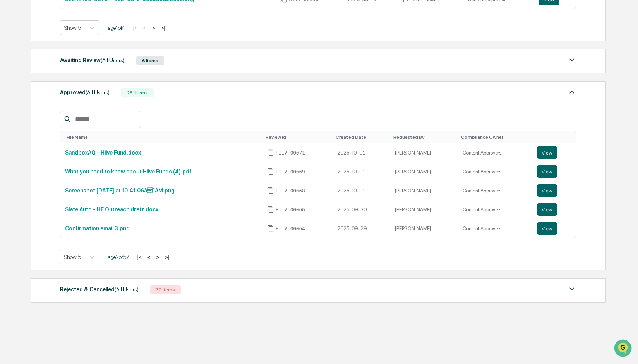  Describe the element at coordinates (74, 22) in the screenshot. I see `p: How can we help?` at that location.